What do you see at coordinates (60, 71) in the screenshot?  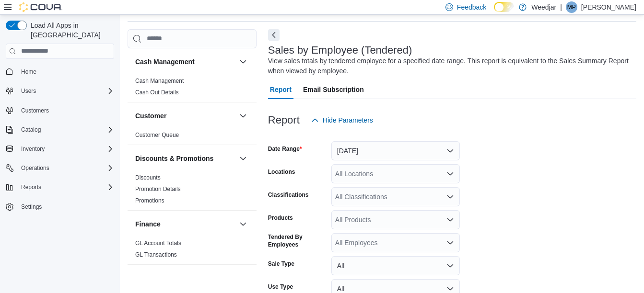 I see `button: Home` at bounding box center [60, 71].